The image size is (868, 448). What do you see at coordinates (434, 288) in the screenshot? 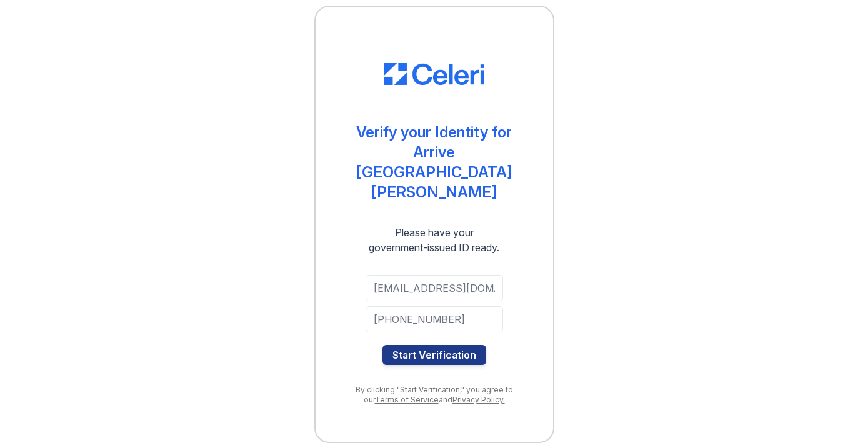
I see `input: Email` at bounding box center [434, 288].